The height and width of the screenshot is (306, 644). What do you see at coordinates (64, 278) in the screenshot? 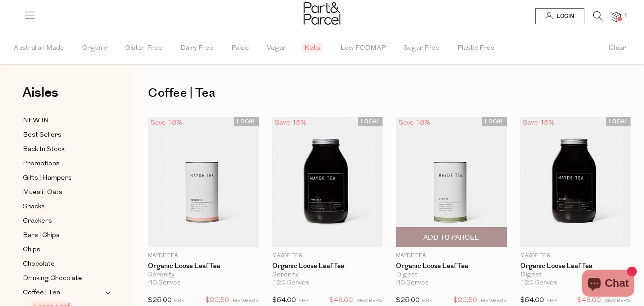
I see `a: Drinking Chocolate` at bounding box center [64, 278].